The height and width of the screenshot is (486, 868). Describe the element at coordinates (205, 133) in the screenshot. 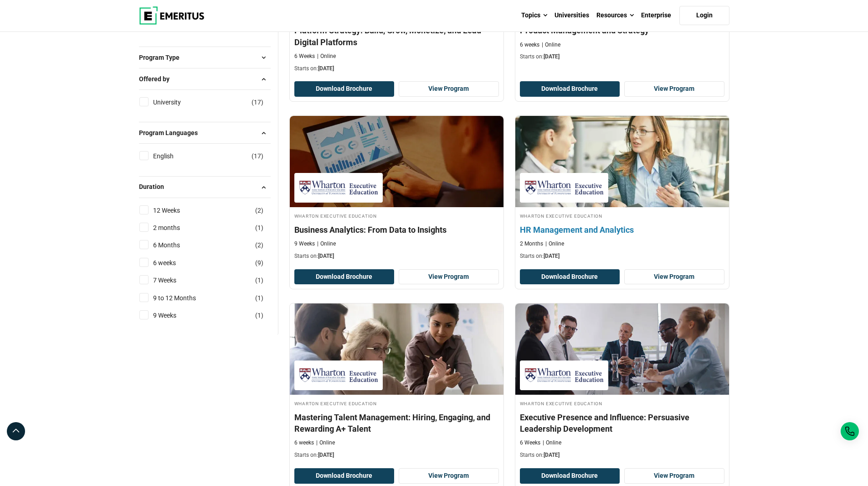

I see `button: Program Languages` at that location.